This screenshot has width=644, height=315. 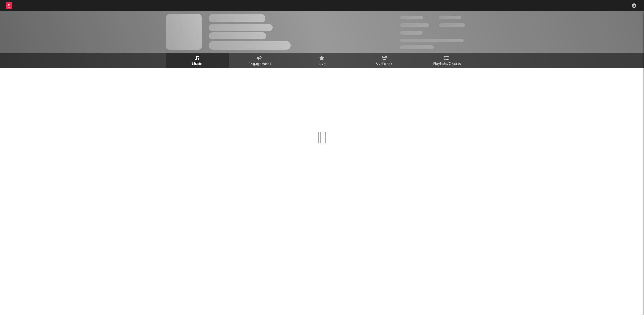 I want to click on a: Live, so click(x=322, y=60).